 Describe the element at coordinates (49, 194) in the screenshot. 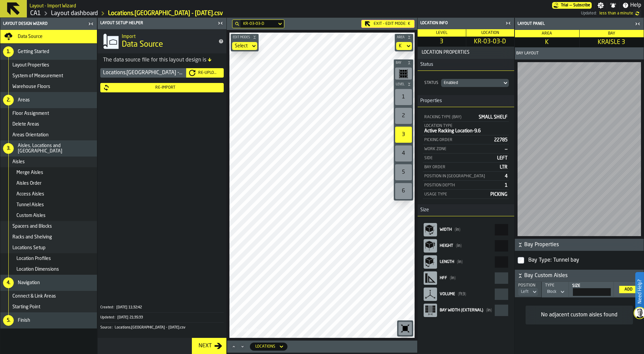

I see `li: menu Access Aisles` at that location.